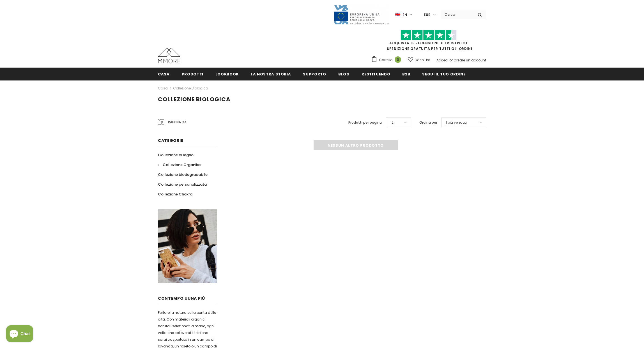 This screenshot has height=348, width=644. What do you see at coordinates (182, 299) in the screenshot?
I see `span: contempo uUna più` at bounding box center [182, 299].